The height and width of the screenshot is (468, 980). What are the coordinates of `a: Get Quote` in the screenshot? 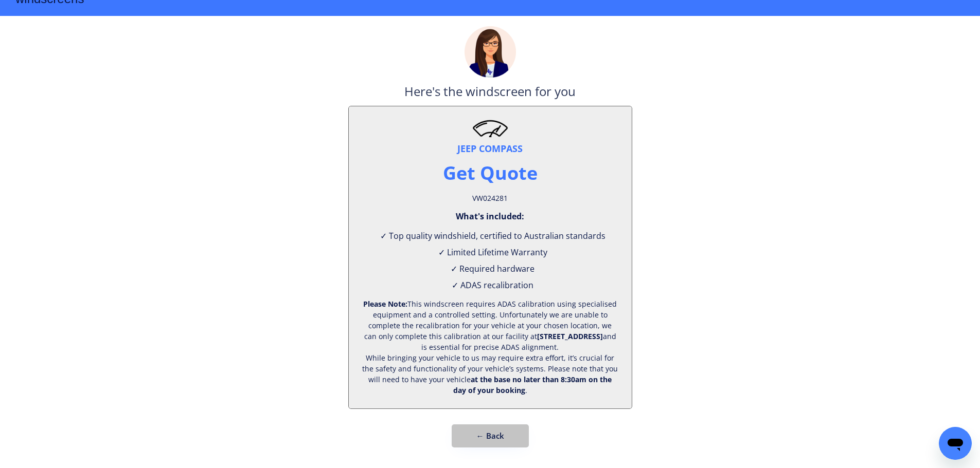 It's located at (490, 173).